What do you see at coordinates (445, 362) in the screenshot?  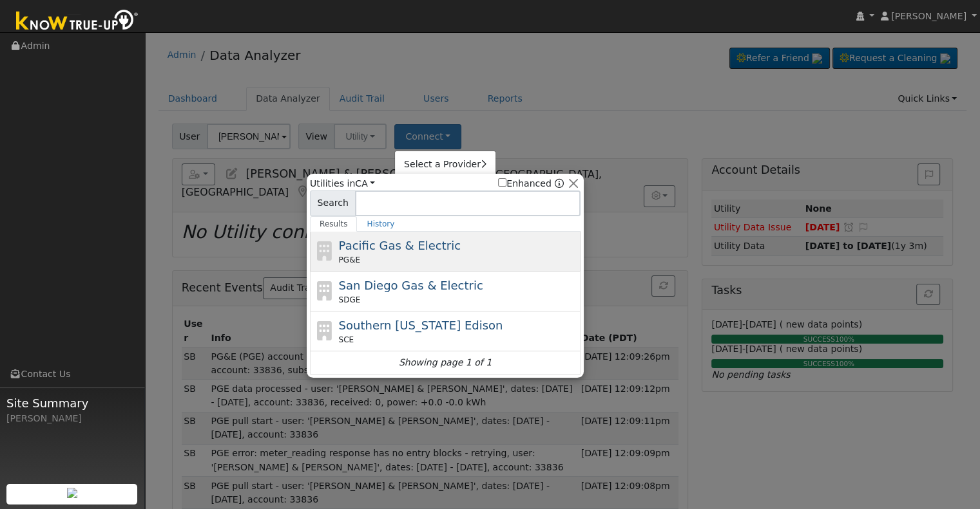 I see `i: Showing page 1 of 1` at bounding box center [445, 362].